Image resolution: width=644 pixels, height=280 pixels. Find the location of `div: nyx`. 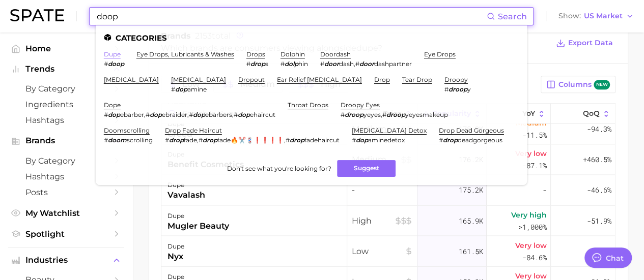

div: nyx is located at coordinates (175, 256).